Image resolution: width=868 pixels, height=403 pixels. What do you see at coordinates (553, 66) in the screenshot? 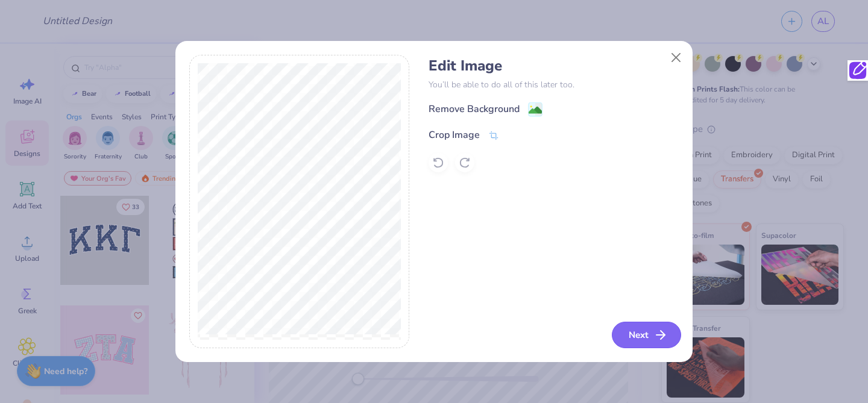
I see `h4: Edit Image` at bounding box center [553, 66].